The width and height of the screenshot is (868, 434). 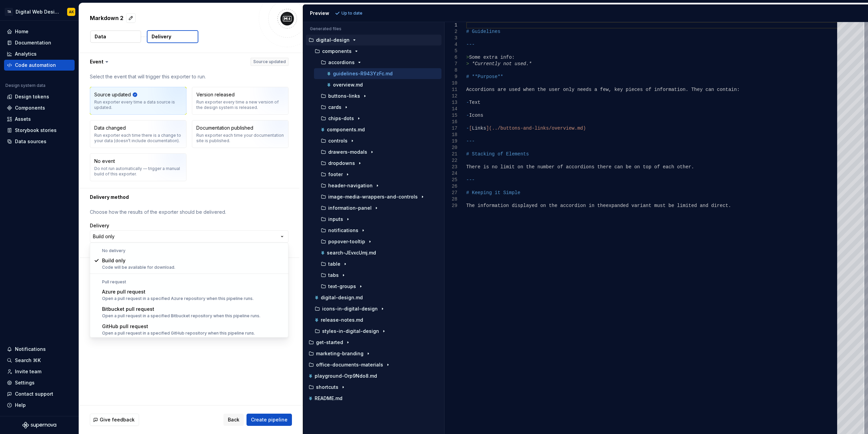 What do you see at coordinates (125, 326) in the screenshot?
I see `span: GitHub pull request` at bounding box center [125, 326].